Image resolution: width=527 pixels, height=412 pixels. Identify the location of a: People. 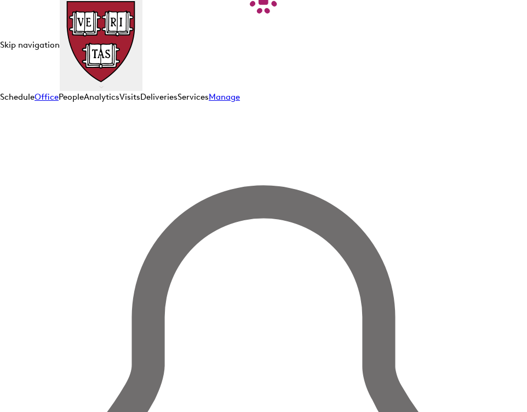
(71, 97).